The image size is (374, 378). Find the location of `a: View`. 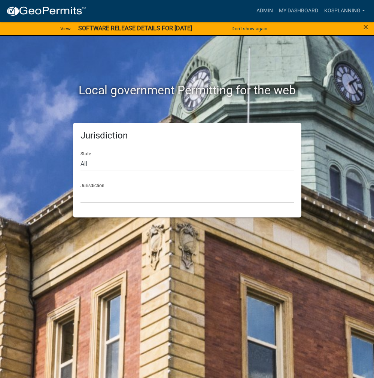

a: View is located at coordinates (66, 28).